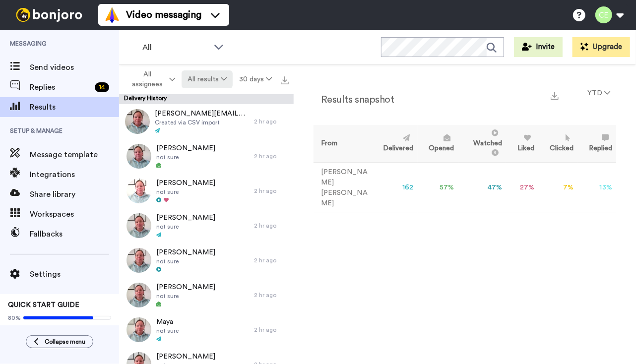 This screenshot has width=636, height=364. I want to click on img: 892e6b09-7794-439a-8490-197c0eee89a2-thumb.jpg, so click(139, 295).